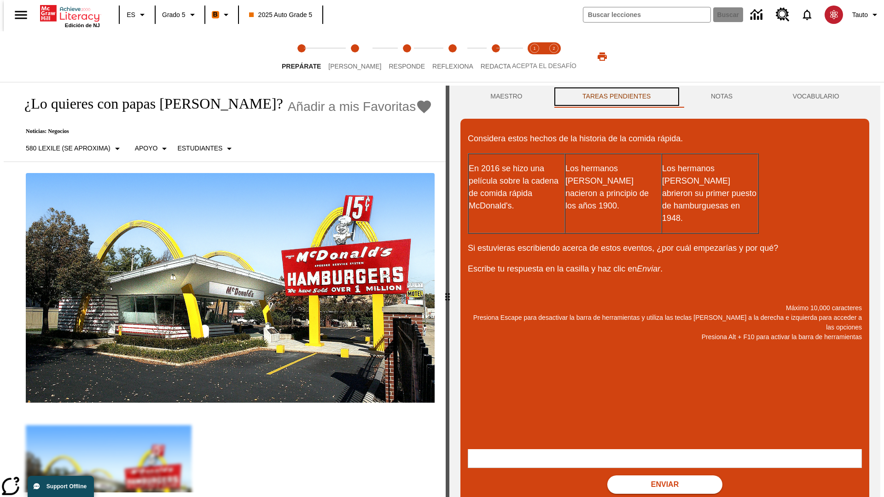 The width and height of the screenshot is (884, 497). Describe the element at coordinates (301, 66) in the screenshot. I see `span: Prepárate` at that location.